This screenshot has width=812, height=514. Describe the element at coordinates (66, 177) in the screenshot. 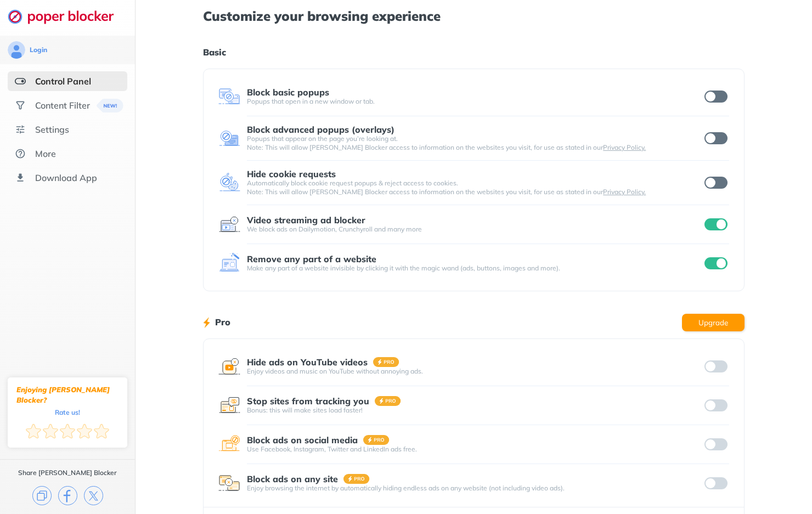

I see `div: Download App` at that location.